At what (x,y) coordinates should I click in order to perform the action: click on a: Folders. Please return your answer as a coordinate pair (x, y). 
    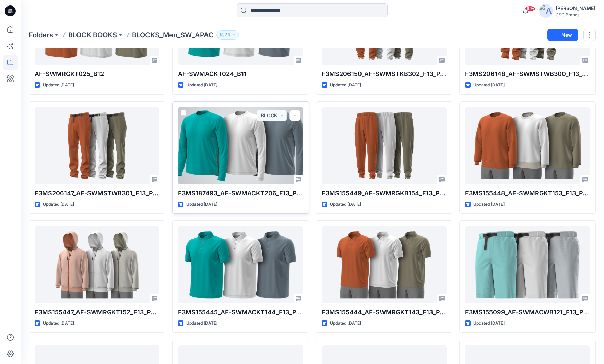
    Looking at the image, I should click on (41, 35).